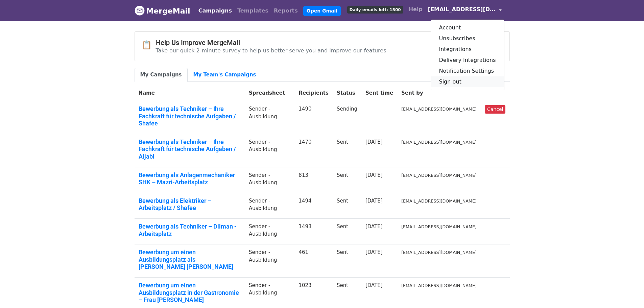 Image resolution: width=644 pixels, height=308 pixels. I want to click on a: Notification Settings, so click(468, 71).